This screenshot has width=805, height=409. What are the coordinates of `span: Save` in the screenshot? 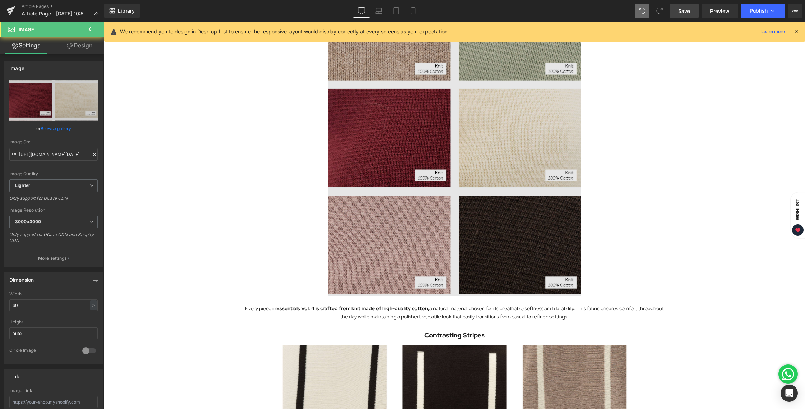 It's located at (684, 11).